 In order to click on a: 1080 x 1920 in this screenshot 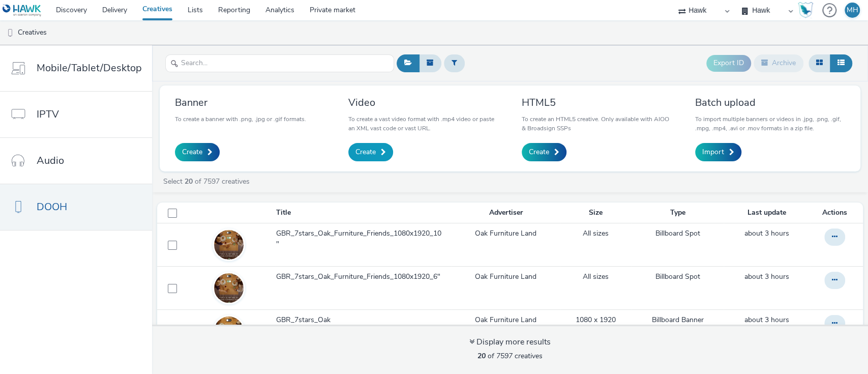, I will do `click(595, 320)`.